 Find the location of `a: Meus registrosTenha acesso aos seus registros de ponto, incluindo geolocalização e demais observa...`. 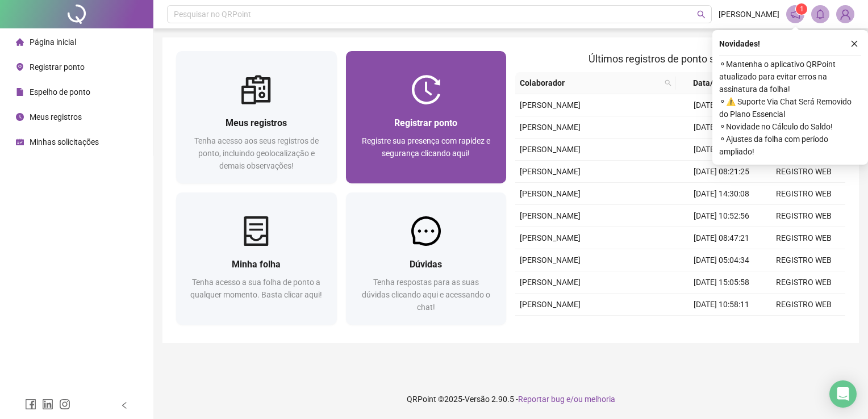

a: Meus registrosTenha acesso aos seus registros de ponto, incluindo geolocalização e demais observa... is located at coordinates (256, 117).